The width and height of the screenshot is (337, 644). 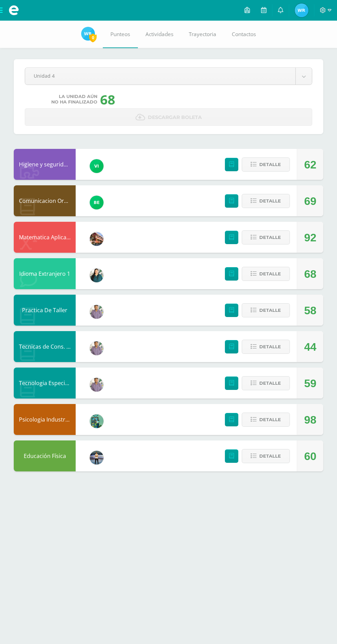 I want to click on div: Matematica Aplicada, so click(x=45, y=237).